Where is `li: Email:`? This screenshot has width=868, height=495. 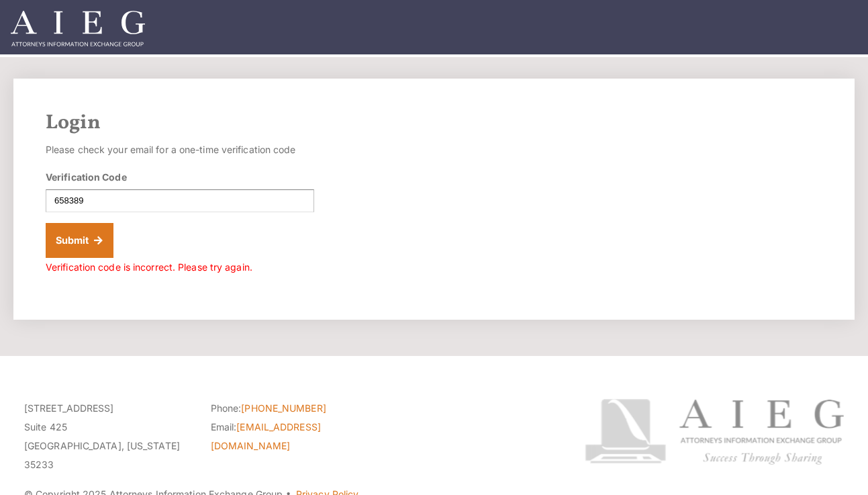
li: Email: is located at coordinates (294, 436).